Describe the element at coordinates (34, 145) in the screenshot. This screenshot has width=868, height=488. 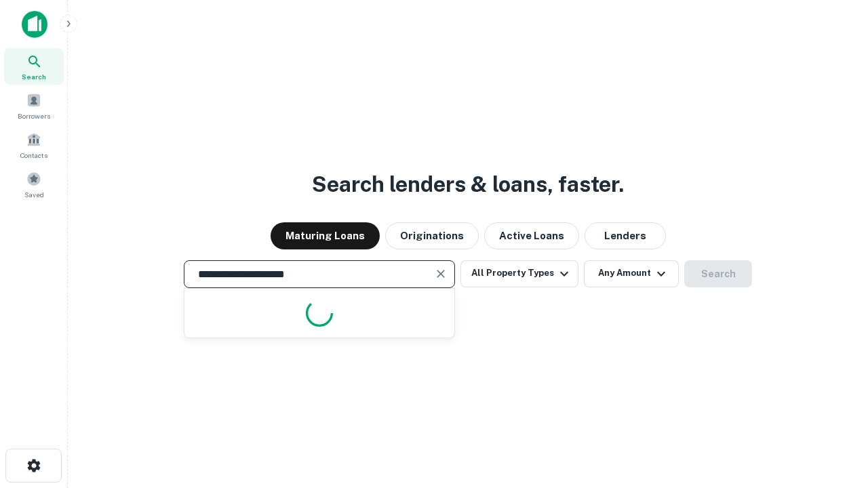
I see `div: Contacts` at that location.